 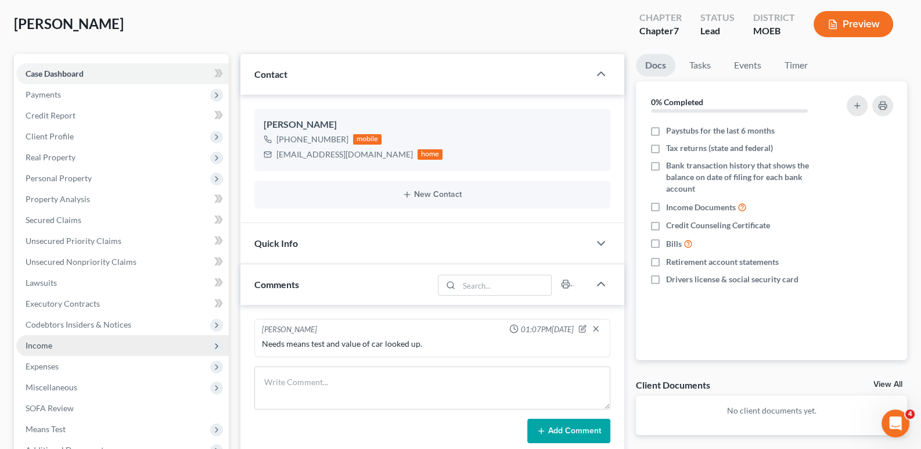 What do you see at coordinates (271, 74) in the screenshot?
I see `span: Contact` at bounding box center [271, 74].